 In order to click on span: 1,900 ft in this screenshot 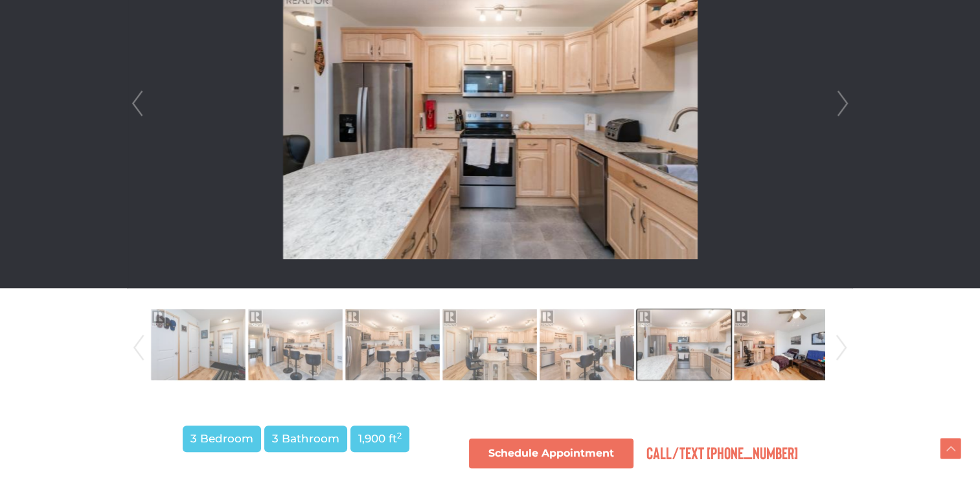, I will do `click(380, 439)`.